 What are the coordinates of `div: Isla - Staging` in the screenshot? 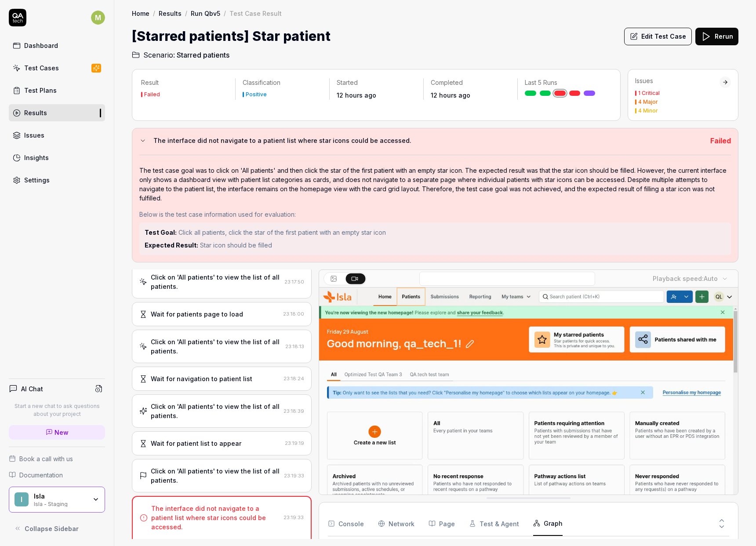 It's located at (60, 504).